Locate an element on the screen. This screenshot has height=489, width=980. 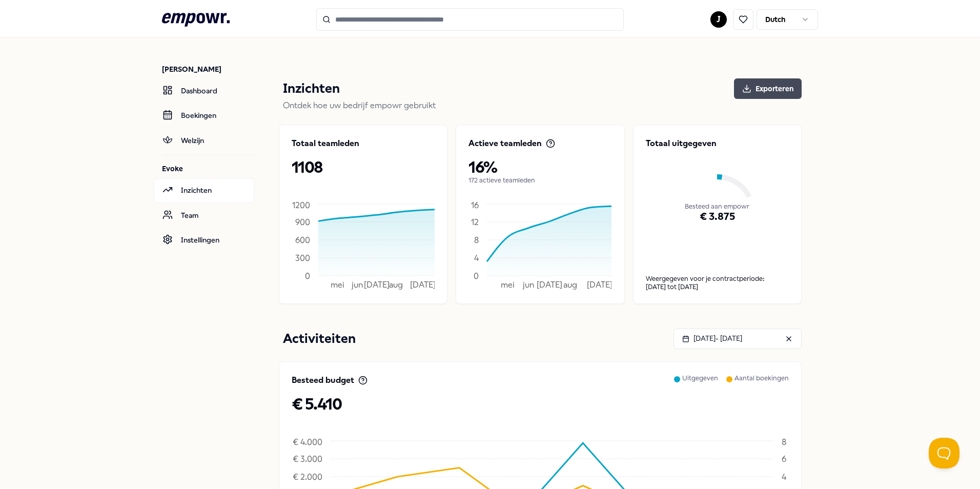
tspan: € 2.000 is located at coordinates (308, 476).